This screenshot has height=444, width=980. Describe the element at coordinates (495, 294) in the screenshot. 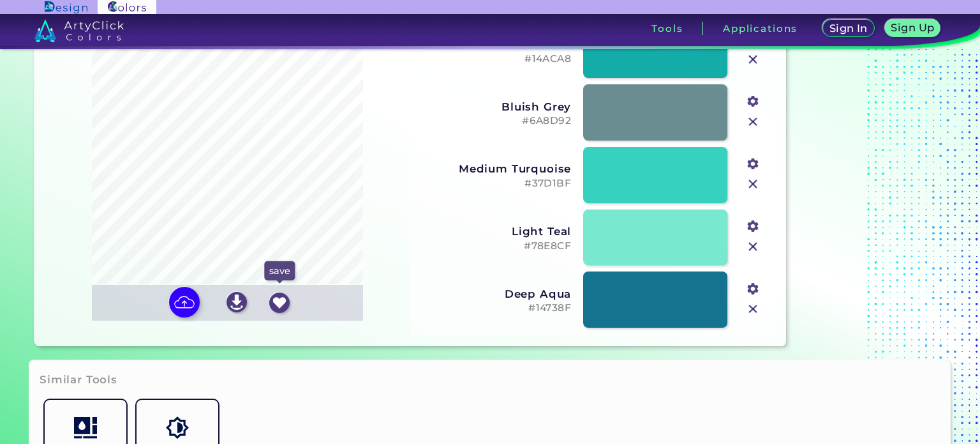

I see `h3: Deep Aqua` at that location.